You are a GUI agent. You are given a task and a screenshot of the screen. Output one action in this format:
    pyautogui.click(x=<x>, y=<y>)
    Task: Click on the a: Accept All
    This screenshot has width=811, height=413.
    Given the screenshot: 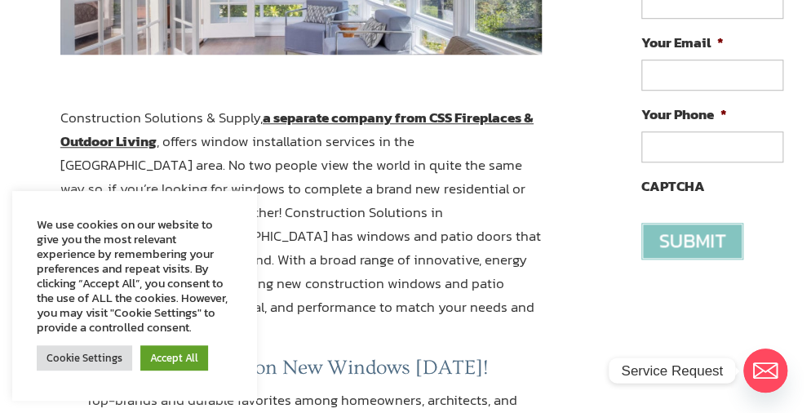 What is the action you would take?
    pyautogui.click(x=174, y=358)
    